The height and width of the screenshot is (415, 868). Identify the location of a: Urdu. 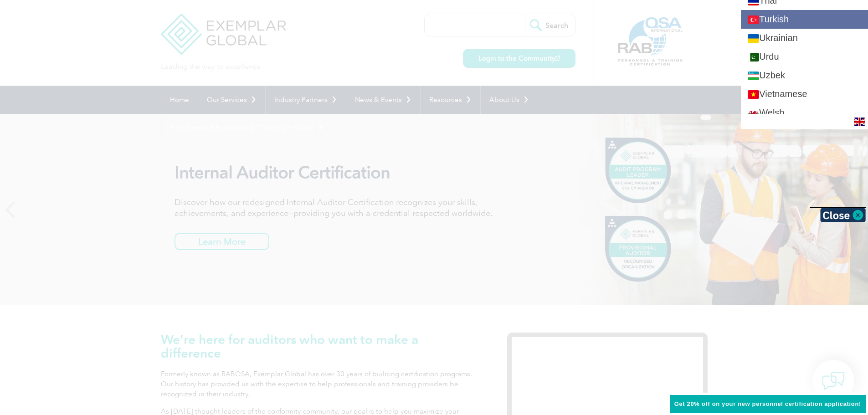
(804, 57).